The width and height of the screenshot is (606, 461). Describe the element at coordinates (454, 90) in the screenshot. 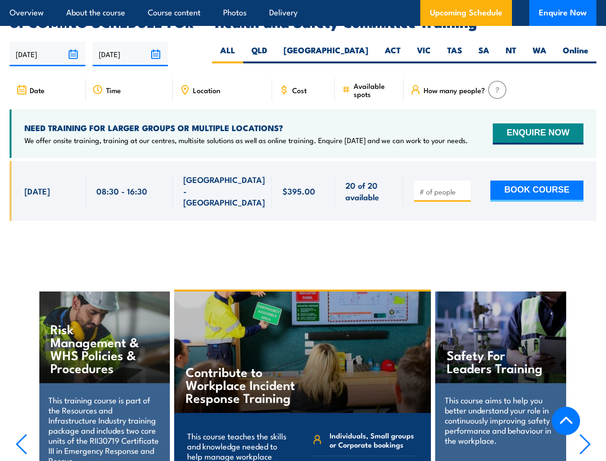

I see `span: How many people?` at that location.